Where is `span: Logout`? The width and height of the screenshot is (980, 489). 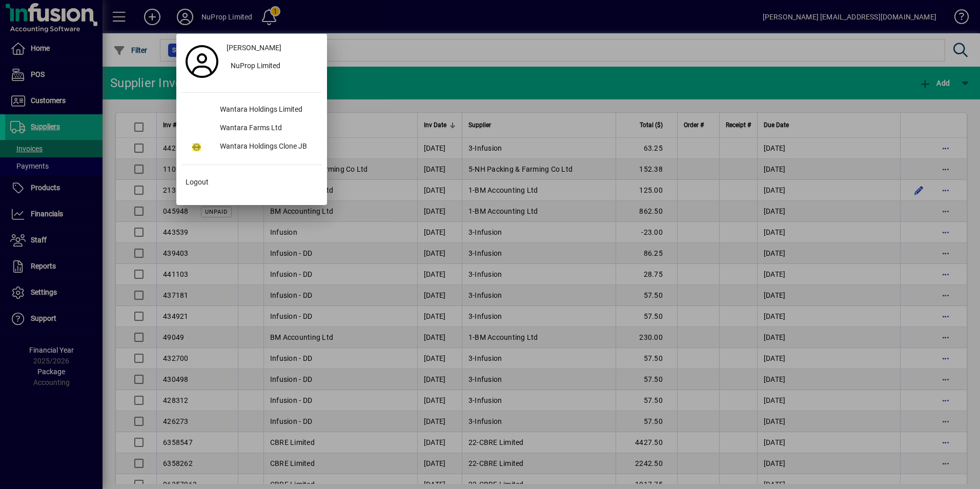 span: Logout is located at coordinates (197, 182).